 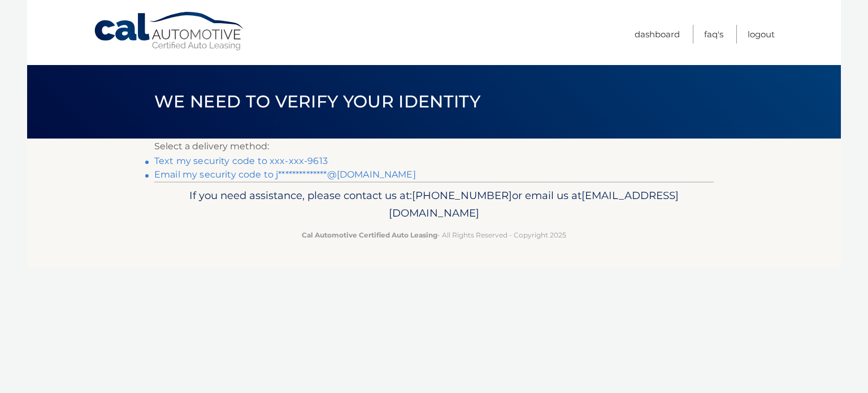 I want to click on a: Text my security code to xxx-xxx-9613, so click(x=241, y=161).